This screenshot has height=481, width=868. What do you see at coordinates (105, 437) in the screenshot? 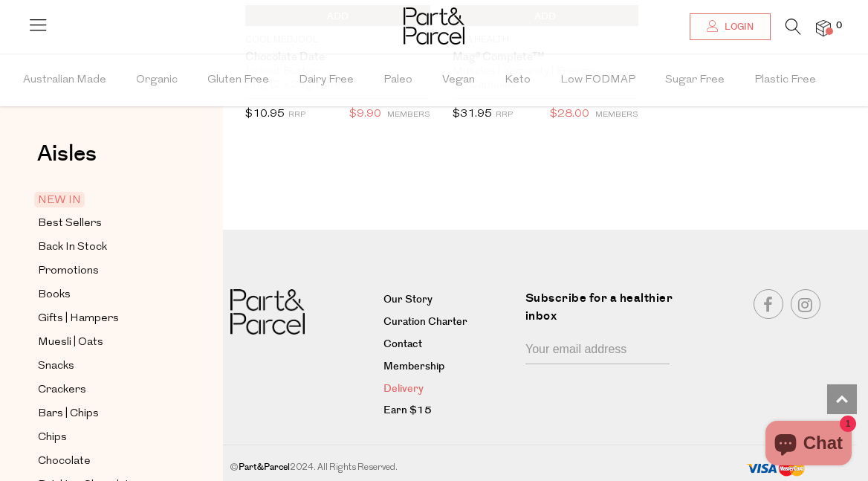
I see `a: Chips` at bounding box center [105, 437].